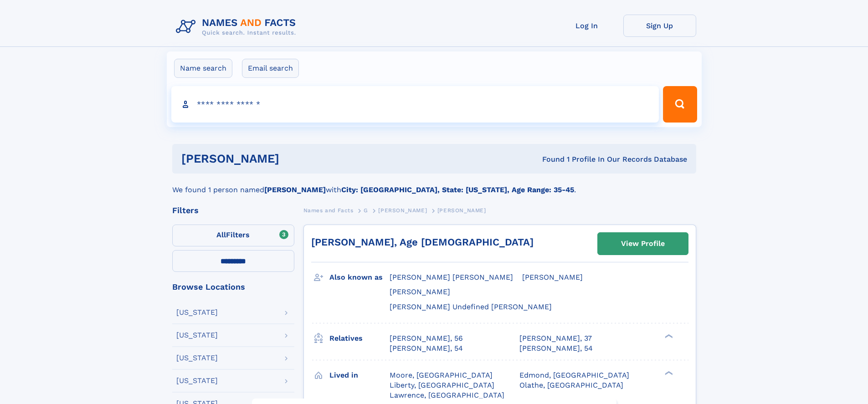 The height and width of the screenshot is (404, 868). Describe the element at coordinates (643, 244) in the screenshot. I see `div: View Profile` at that location.